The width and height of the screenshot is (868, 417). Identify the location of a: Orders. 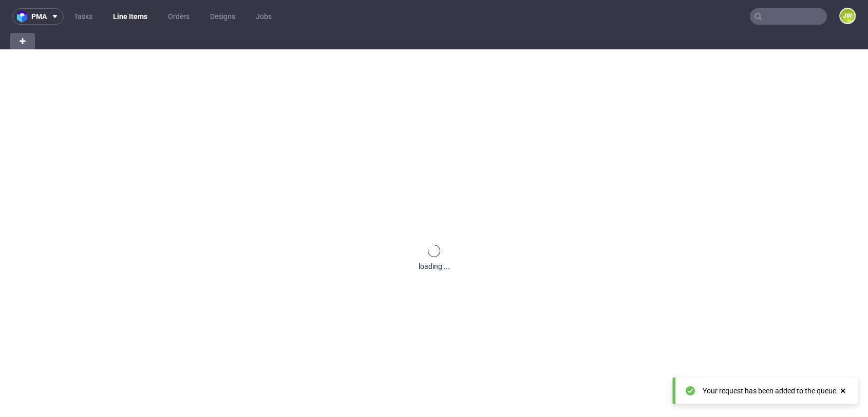
(179, 17).